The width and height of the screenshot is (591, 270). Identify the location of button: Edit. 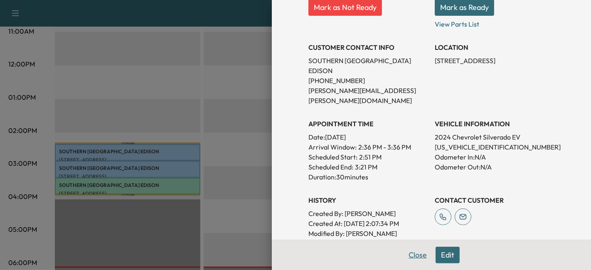
(448, 255).